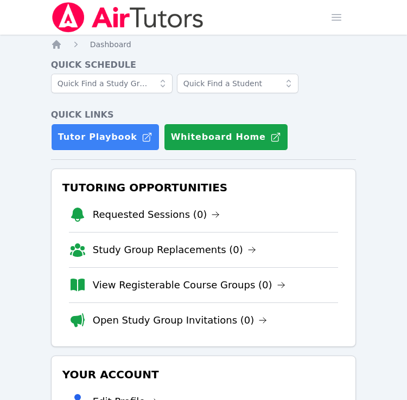 The width and height of the screenshot is (407, 400). What do you see at coordinates (111, 44) in the screenshot?
I see `a: Dashboard` at bounding box center [111, 44].